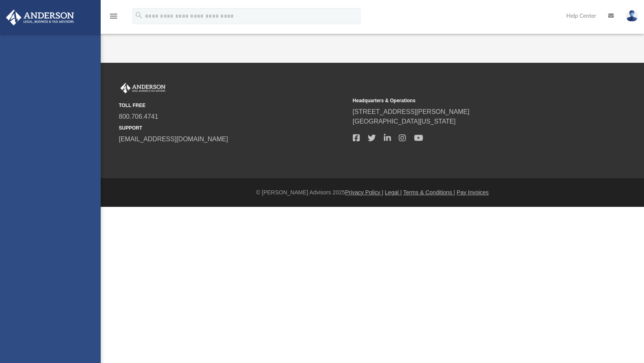 The image size is (644, 363). Describe the element at coordinates (114, 18) in the screenshot. I see `a: menu` at that location.